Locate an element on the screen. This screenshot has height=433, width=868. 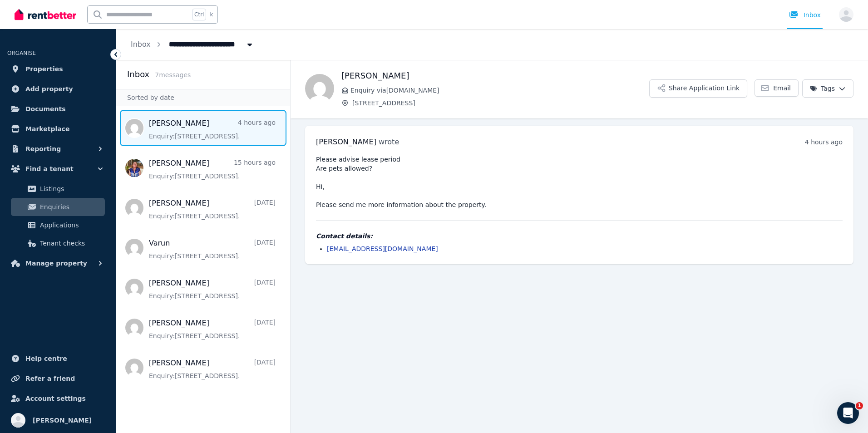
span: Tags is located at coordinates (823, 88).